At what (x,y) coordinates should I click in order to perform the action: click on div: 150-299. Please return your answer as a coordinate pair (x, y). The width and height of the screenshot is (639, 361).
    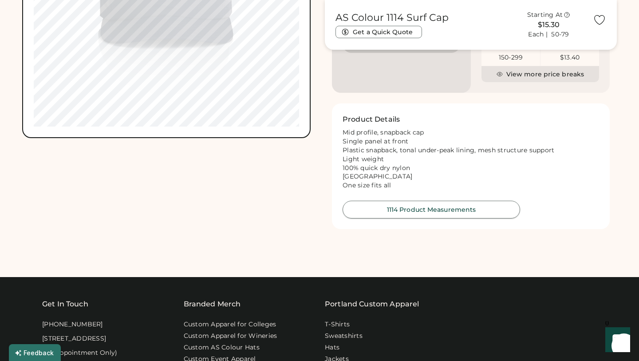
    Looking at the image, I should click on (511, 58).